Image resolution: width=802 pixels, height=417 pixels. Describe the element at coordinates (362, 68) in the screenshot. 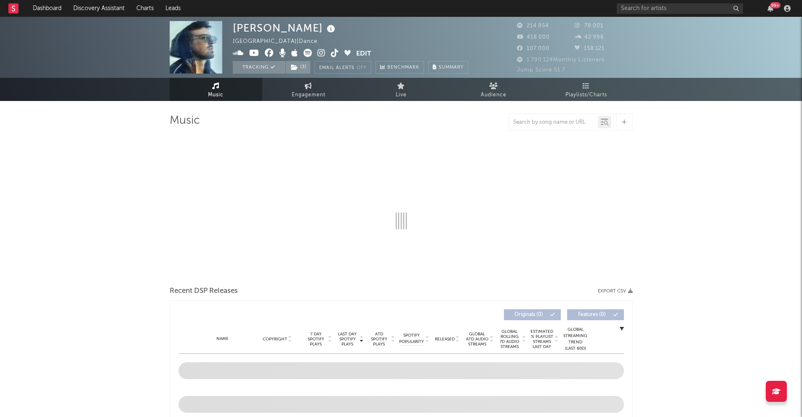

I see `em: Off` at that location.